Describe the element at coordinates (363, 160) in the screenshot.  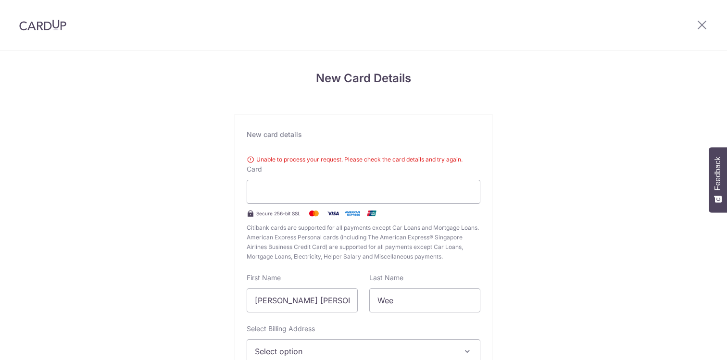
I see `div: Unable to process your request. Please check the card details and try again.` at that location.